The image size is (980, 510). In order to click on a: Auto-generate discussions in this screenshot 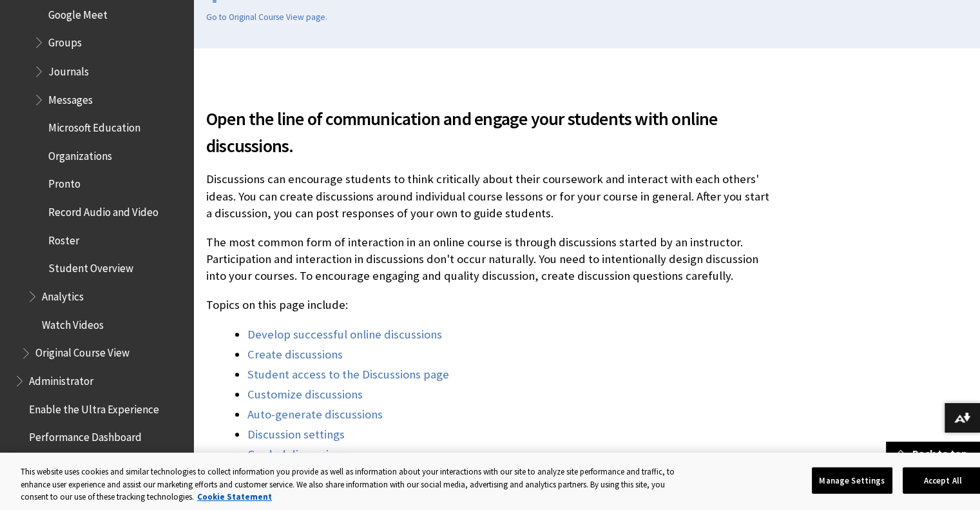, I will do `click(315, 414)`.